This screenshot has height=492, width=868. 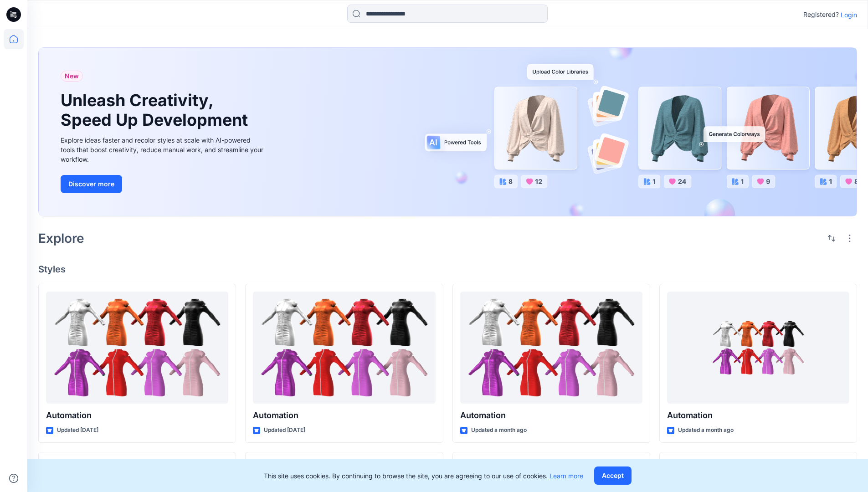 I want to click on div: Explore ideas faster and recolor styles at scale with AI-powered tools that boost creativity, red..., so click(x=163, y=149).